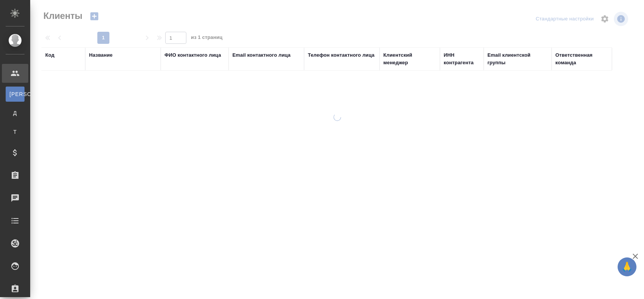 The height and width of the screenshot is (299, 644). I want to click on a: Д, so click(15, 113).